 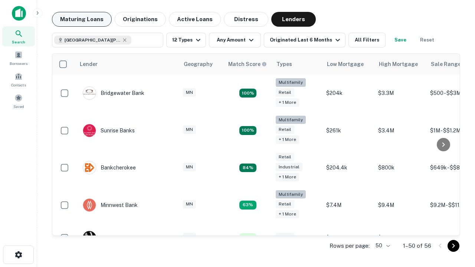 I want to click on button: Reset, so click(x=427, y=40).